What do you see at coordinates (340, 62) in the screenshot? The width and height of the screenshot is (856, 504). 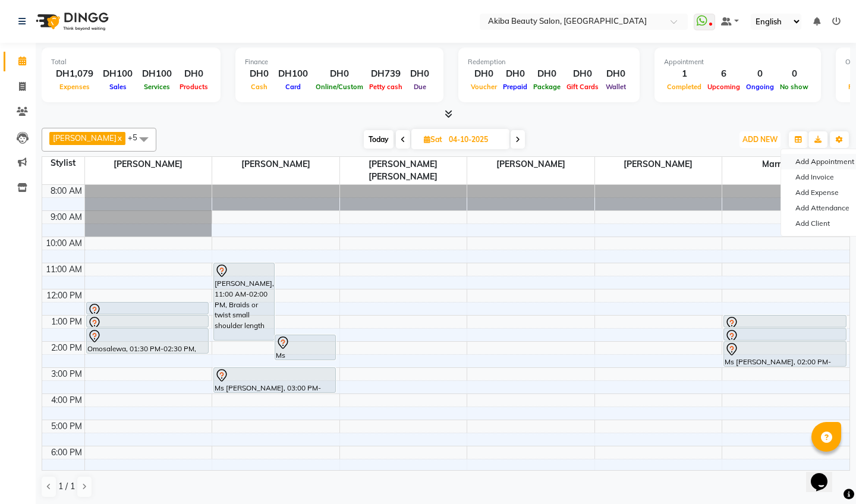 I see `div: Finance` at bounding box center [340, 62].